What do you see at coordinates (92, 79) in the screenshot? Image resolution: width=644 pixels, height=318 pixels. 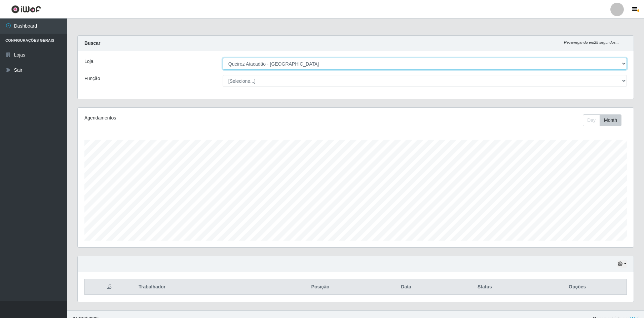 I see `label: Função` at bounding box center [92, 79].